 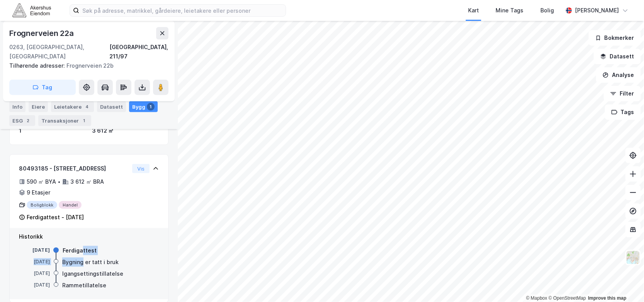 What do you see at coordinates (607, 298) in the screenshot?
I see `a: Improve this map` at bounding box center [607, 298].